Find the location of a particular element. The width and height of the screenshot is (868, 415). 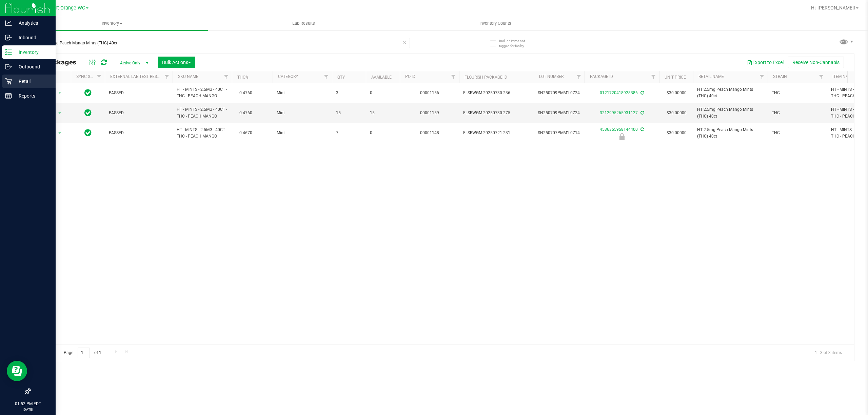

a: PO ID is located at coordinates (410, 76).